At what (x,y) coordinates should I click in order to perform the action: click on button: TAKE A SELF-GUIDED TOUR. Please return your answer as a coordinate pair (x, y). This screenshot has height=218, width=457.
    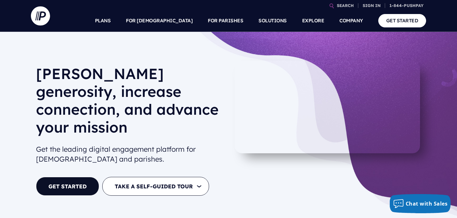
    Looking at the image, I should click on (156, 186).